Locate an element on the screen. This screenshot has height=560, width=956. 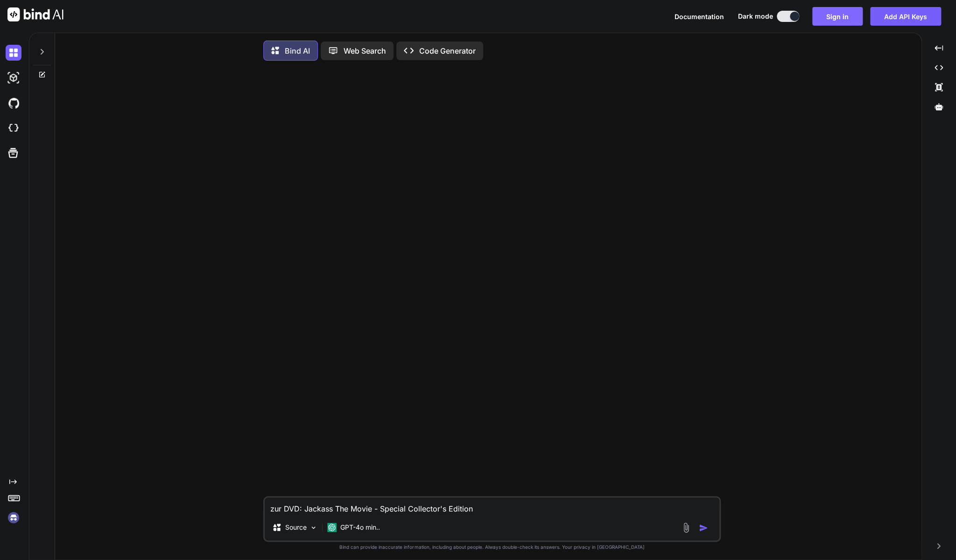
p: Bind AI is located at coordinates (298, 51).